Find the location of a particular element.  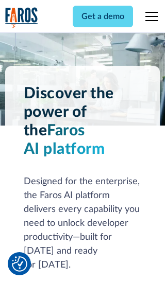

img: Logo of the analytics and reporting company Faros. is located at coordinates (22, 17).